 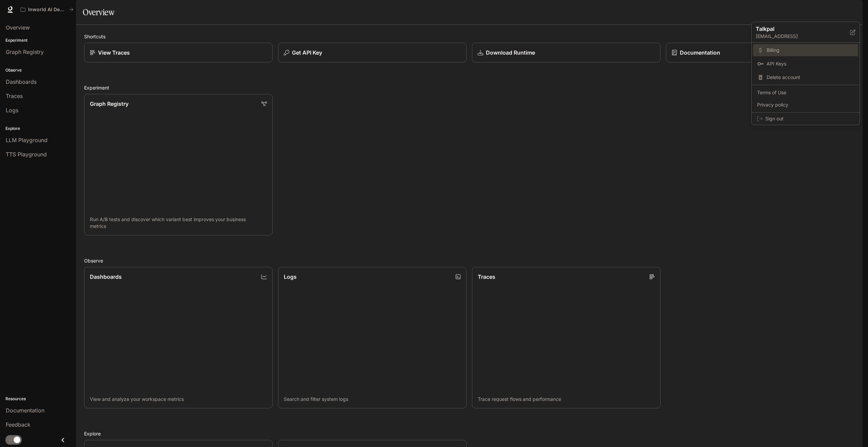 What do you see at coordinates (798, 29) in the screenshot?
I see `p: Talkpal` at bounding box center [798, 29].